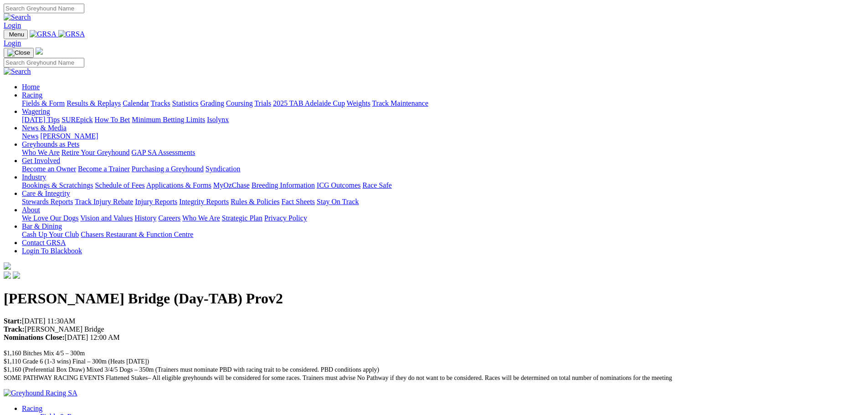 The image size is (868, 415). I want to click on div: Greyhounds as Pets, so click(443, 153).